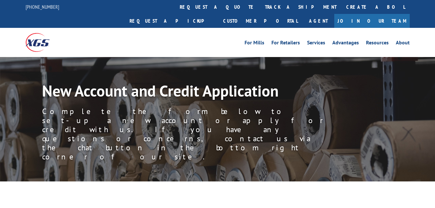 The width and height of the screenshot is (435, 208). What do you see at coordinates (254, 44) in the screenshot?
I see `a: For Mills` at bounding box center [254, 44].